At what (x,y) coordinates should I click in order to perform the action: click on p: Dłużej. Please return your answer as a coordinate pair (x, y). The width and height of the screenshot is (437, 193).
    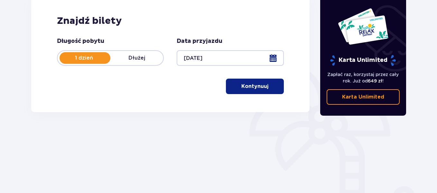
    Looking at the image, I should click on (137, 58).